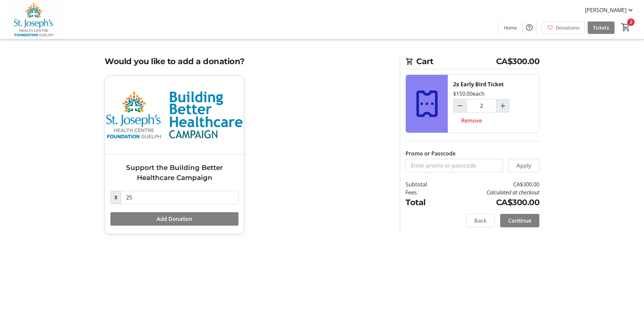 This screenshot has width=644, height=320. Describe the element at coordinates (469, 94) in the screenshot. I see `div: $150.00 each` at that location.